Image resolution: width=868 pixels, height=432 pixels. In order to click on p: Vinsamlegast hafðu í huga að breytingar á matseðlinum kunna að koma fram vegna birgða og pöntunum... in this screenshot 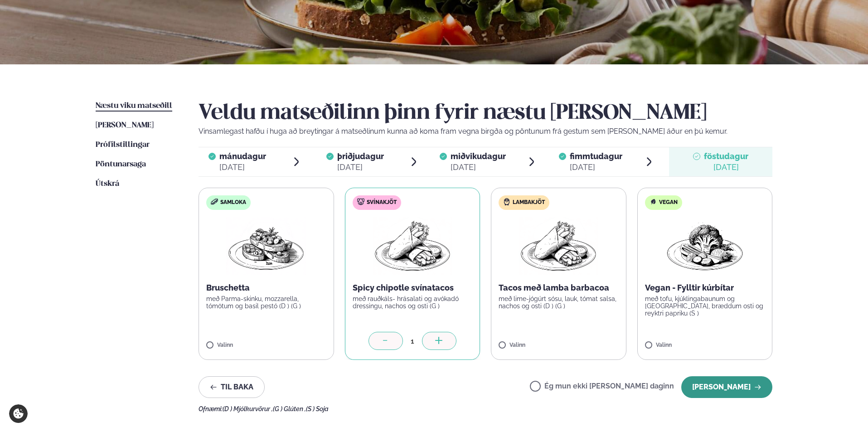, I will do `click(485, 132)`.